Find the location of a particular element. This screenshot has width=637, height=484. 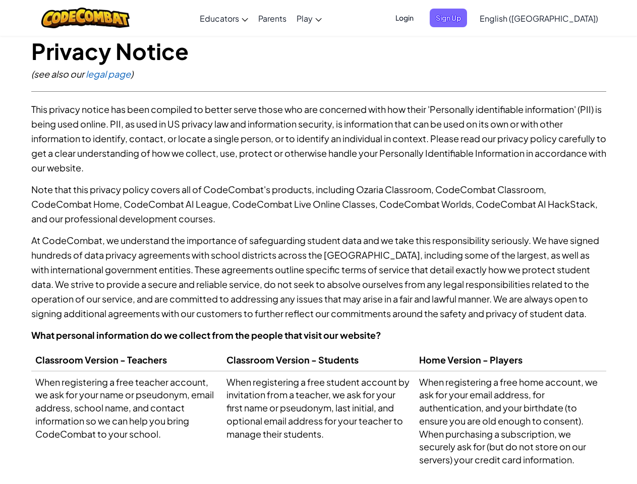

p: Note that this privacy policy covers all of CodeCombat's products, including Ozaria Classroom, Co... is located at coordinates (319, 204).